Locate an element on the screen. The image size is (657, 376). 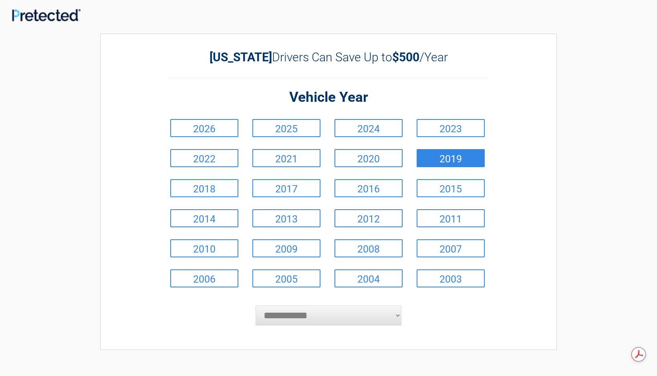
a: 2019 is located at coordinates (451, 158).